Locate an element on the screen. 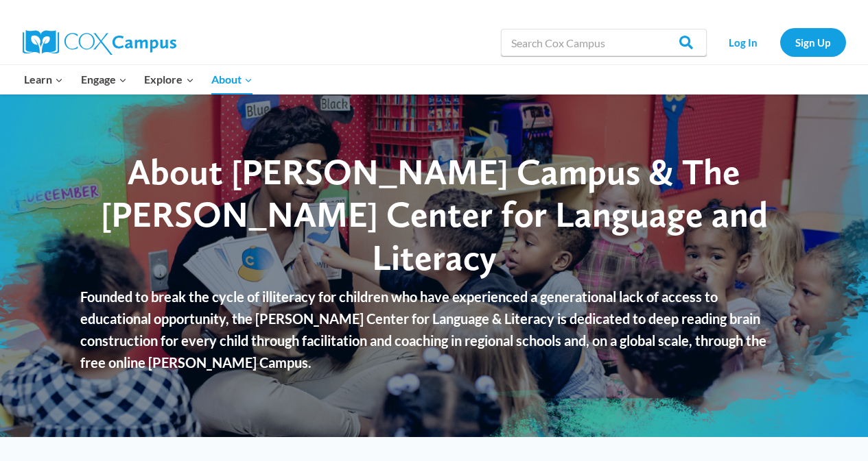 The image size is (868, 461). nav: Secondary Navigation is located at coordinates (779, 42).